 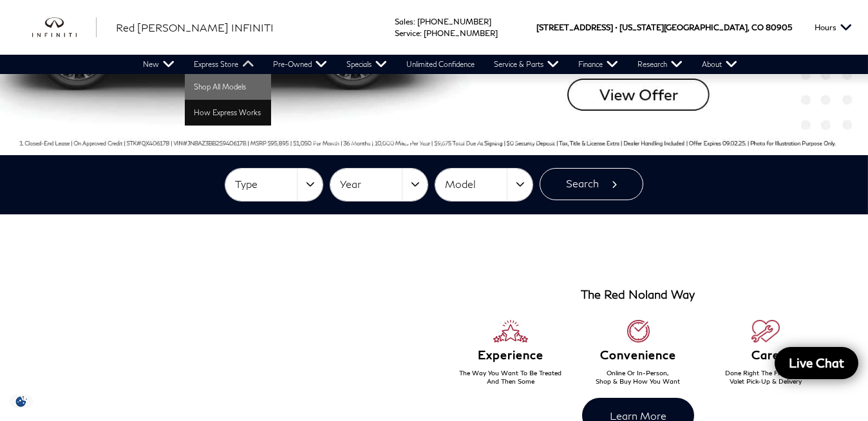 I want to click on span: Go to slide 10, so click(x=479, y=138).